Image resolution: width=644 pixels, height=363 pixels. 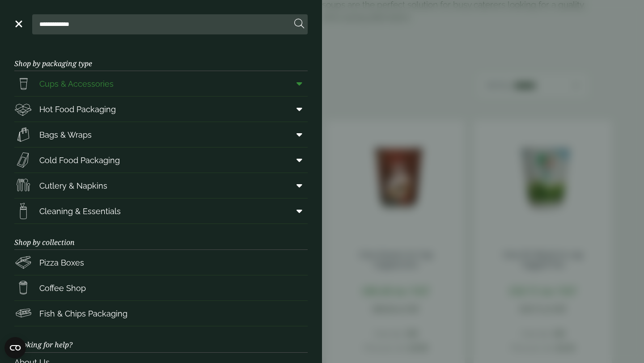 I want to click on span: Coffee Shop, so click(x=63, y=288).